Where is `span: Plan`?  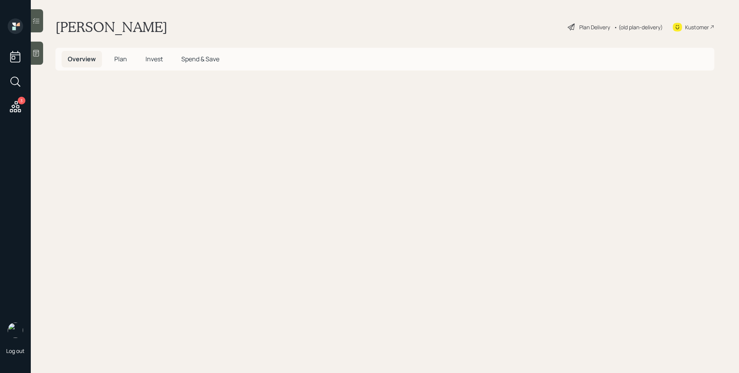
span: Plan is located at coordinates (121, 59).